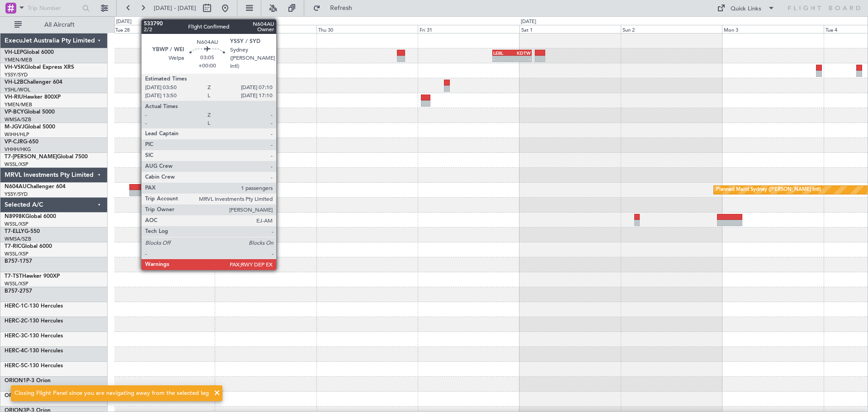  Describe the element at coordinates (468, 29) in the screenshot. I see `div: Fri 31` at that location.